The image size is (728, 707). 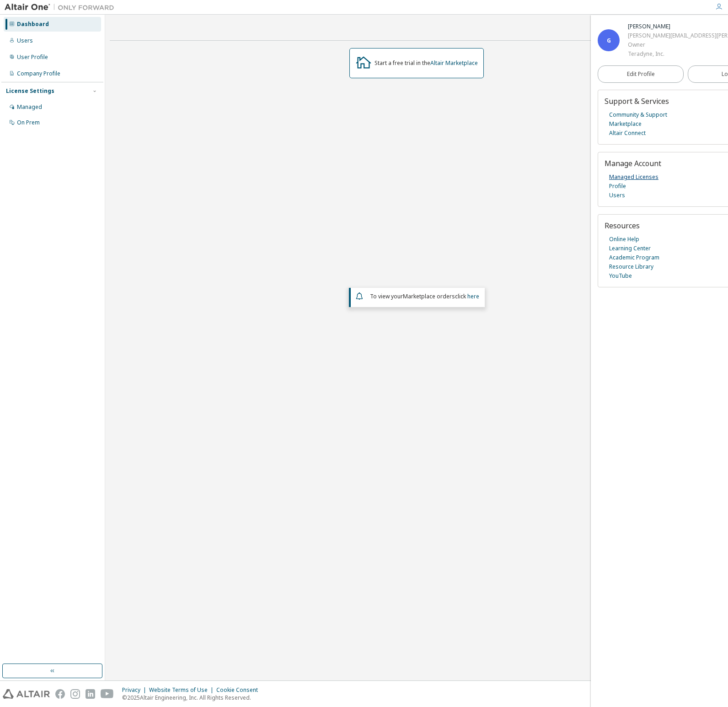 I want to click on a: Resource Library, so click(x=631, y=267).